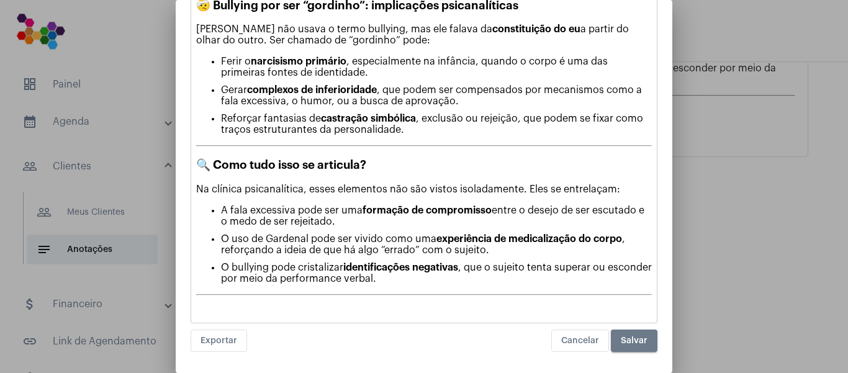 This screenshot has height=373, width=848. What do you see at coordinates (580, 341) in the screenshot?
I see `span: Cancelar` at bounding box center [580, 341].